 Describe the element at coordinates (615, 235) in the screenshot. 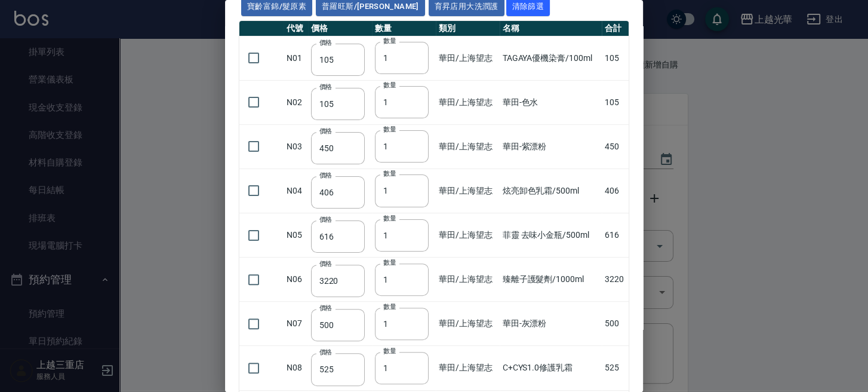

I see `td: 616` at that location.